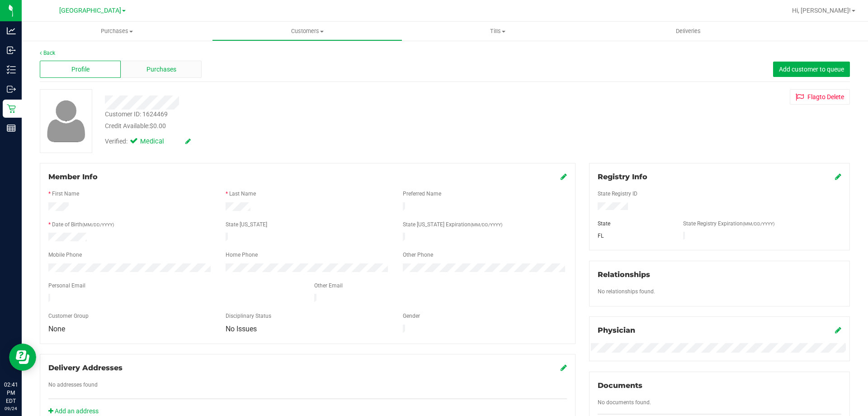 The width and height of the screenshot is (868, 416). I want to click on button: Add customer to queue, so click(812, 69).